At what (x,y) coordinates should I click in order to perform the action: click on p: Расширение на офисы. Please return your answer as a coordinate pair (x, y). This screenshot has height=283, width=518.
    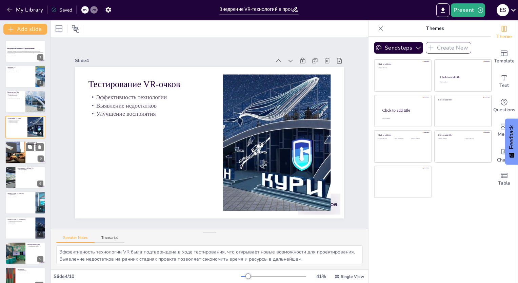
    Looking at the image, I should click on (36, 146).